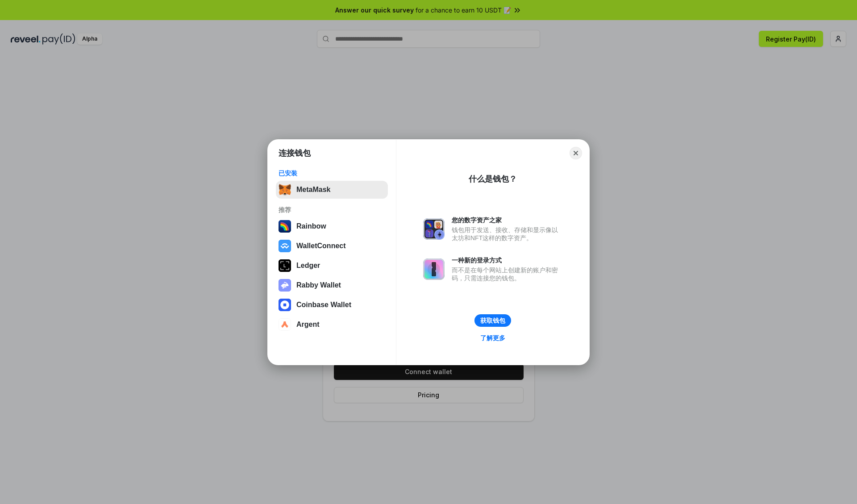 Image resolution: width=857 pixels, height=504 pixels. I want to click on button: 获取钱包, so click(493, 321).